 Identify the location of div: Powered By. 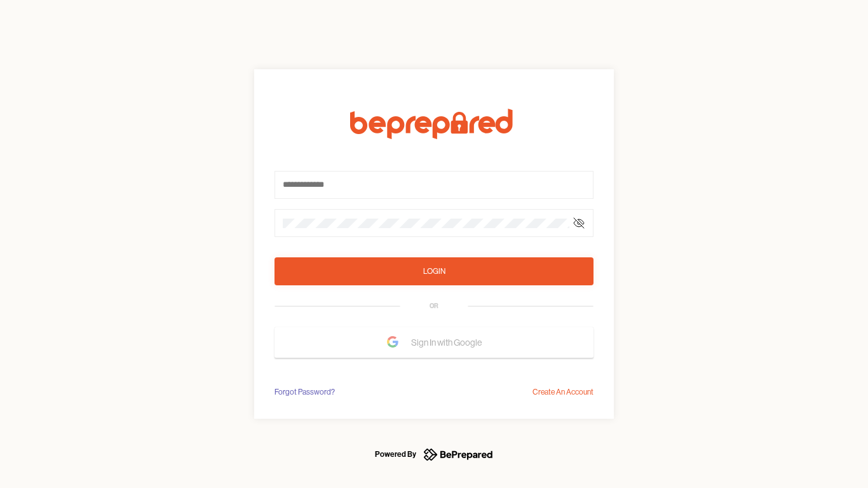
(395, 454).